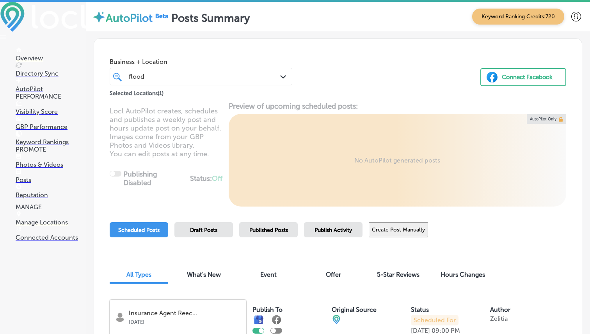 Image resolution: width=590 pixels, height=334 pixels. Describe the element at coordinates (333, 275) in the screenshot. I see `span: Offer` at that location.